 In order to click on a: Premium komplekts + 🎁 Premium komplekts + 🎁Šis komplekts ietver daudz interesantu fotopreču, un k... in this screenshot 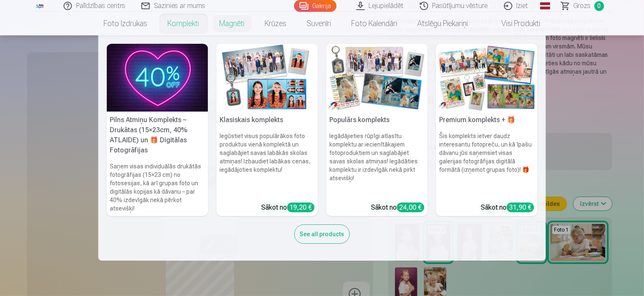, I will do `click(487, 129)`.